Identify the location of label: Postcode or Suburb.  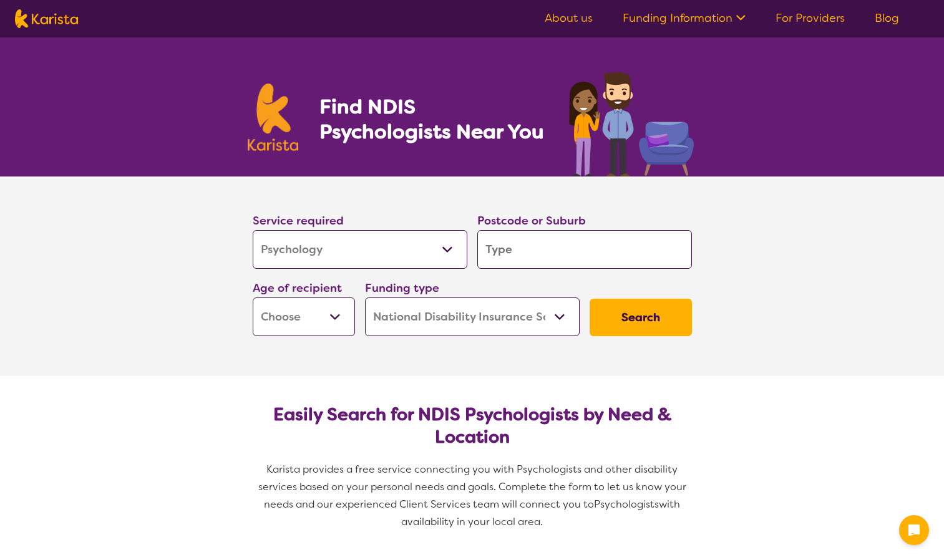
(532, 221).